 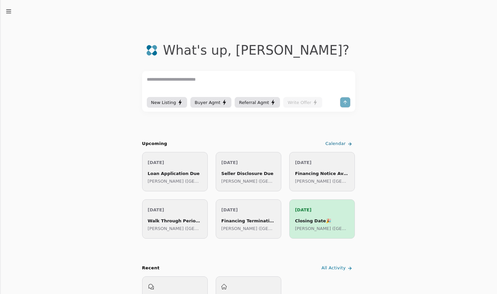 What do you see at coordinates (249, 221) in the screenshot?
I see `div: Financing Termination Deadline` at bounding box center [249, 221].